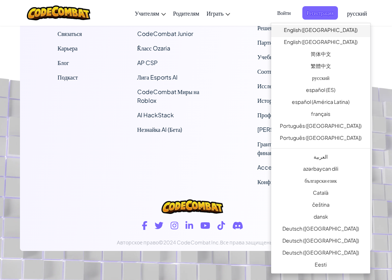 This screenshot has height=280, width=392. Describe the element at coordinates (287, 28) in the screenshot. I see `a: Решения для библиотек` at that location.